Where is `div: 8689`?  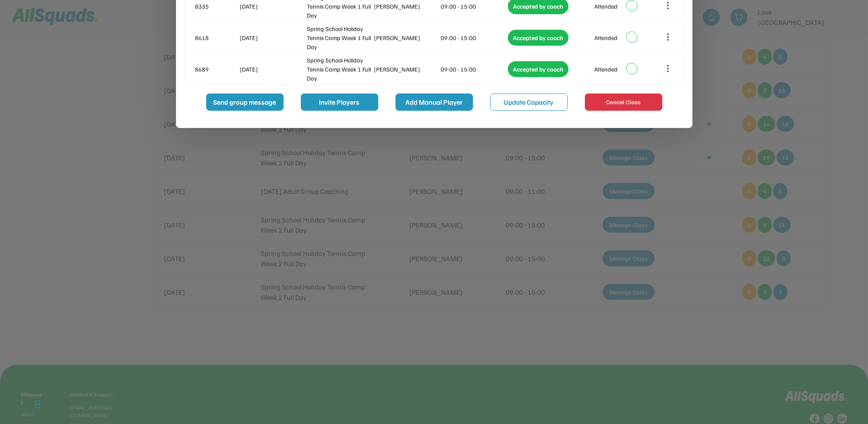
div: 8689 is located at coordinates (217, 69).